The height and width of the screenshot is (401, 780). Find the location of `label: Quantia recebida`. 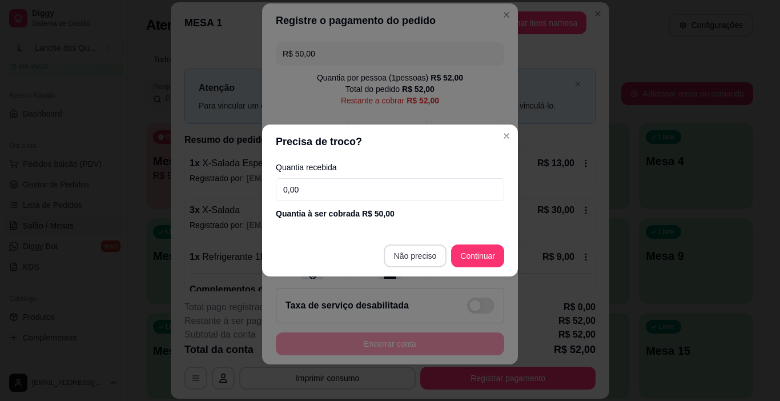

label: Quantia recebida is located at coordinates (390, 167).